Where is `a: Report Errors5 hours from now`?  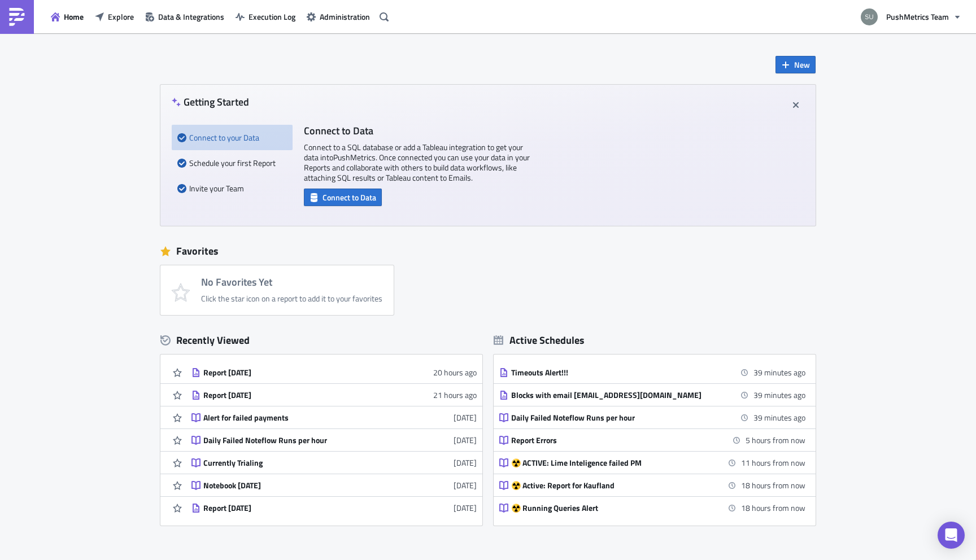
a: Report Errors5 hours from now is located at coordinates (652, 440).